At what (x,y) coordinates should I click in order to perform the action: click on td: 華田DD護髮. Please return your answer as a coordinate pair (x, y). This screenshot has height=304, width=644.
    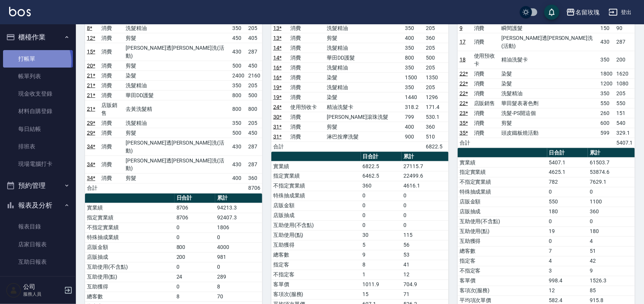
    Looking at the image, I should click on (177, 95).